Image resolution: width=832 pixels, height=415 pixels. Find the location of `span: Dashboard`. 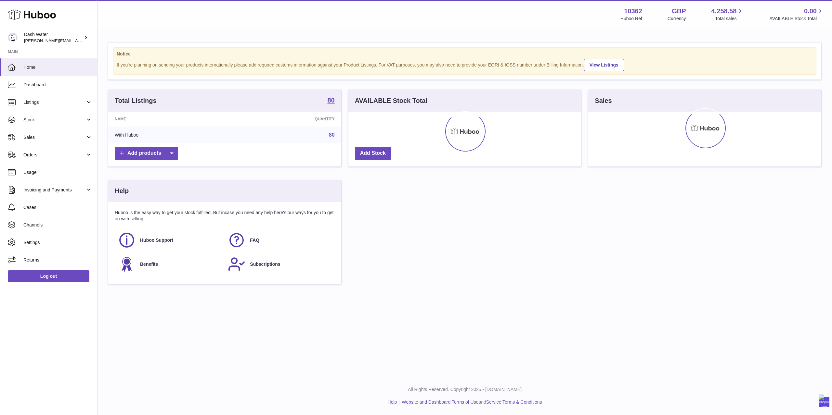

span: Dashboard is located at coordinates (58, 85).